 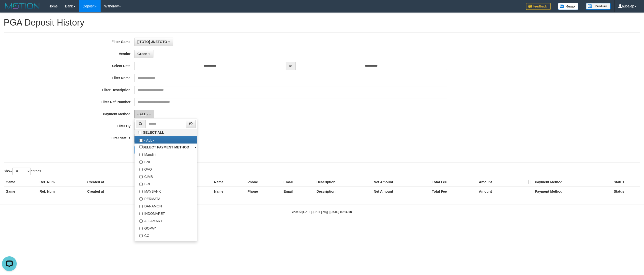 I want to click on span: to, so click(x=291, y=66).